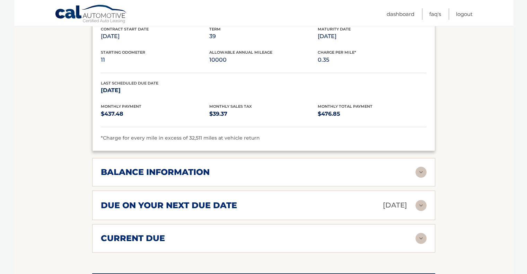 This screenshot has height=274, width=527. I want to click on span: Maturity Date, so click(334, 29).